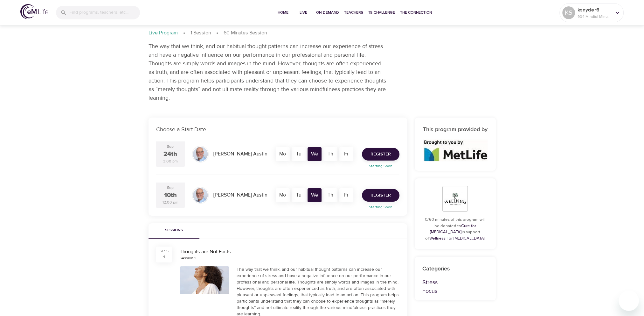  What do you see at coordinates (455, 282) in the screenshot?
I see `p: Stress` at bounding box center [455, 282].